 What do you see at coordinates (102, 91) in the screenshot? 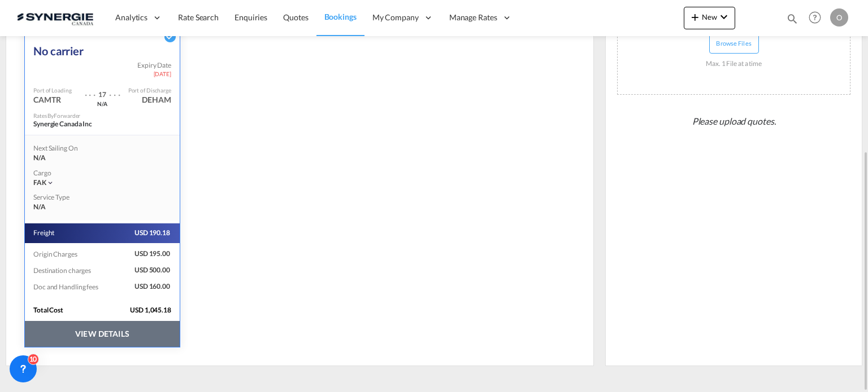
I see `div: Transit Time 17` at bounding box center [102, 91].